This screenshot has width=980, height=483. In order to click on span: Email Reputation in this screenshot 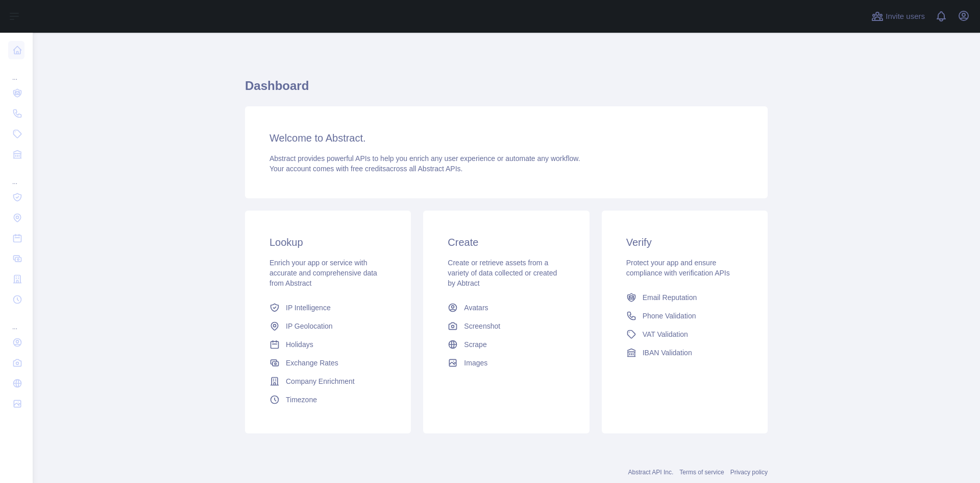, I will do `click(669, 297)`.